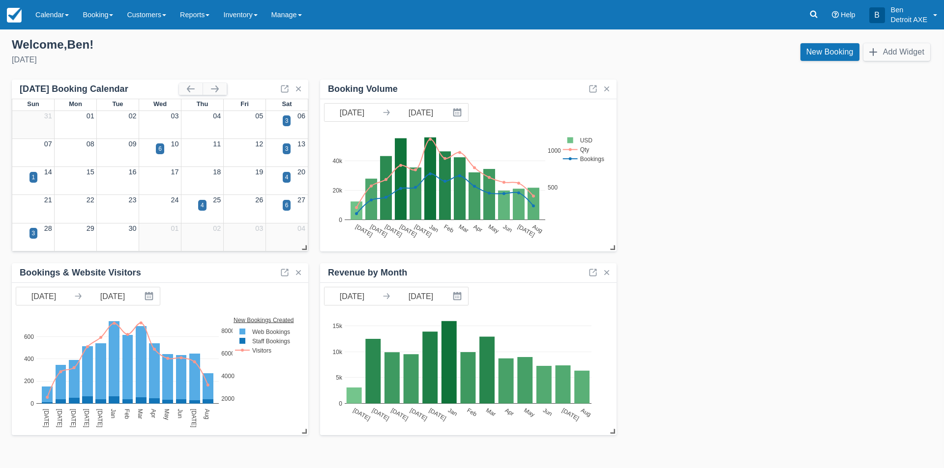 The image size is (944, 468). Describe the element at coordinates (90, 144) in the screenshot. I see `a: 08` at that location.